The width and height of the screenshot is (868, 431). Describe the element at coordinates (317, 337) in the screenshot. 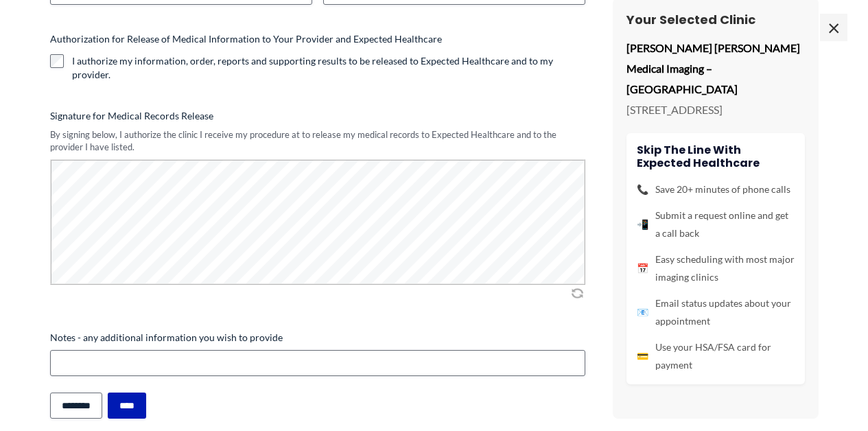

I see `label: Notes - any additional information you wish to provide` at that location.